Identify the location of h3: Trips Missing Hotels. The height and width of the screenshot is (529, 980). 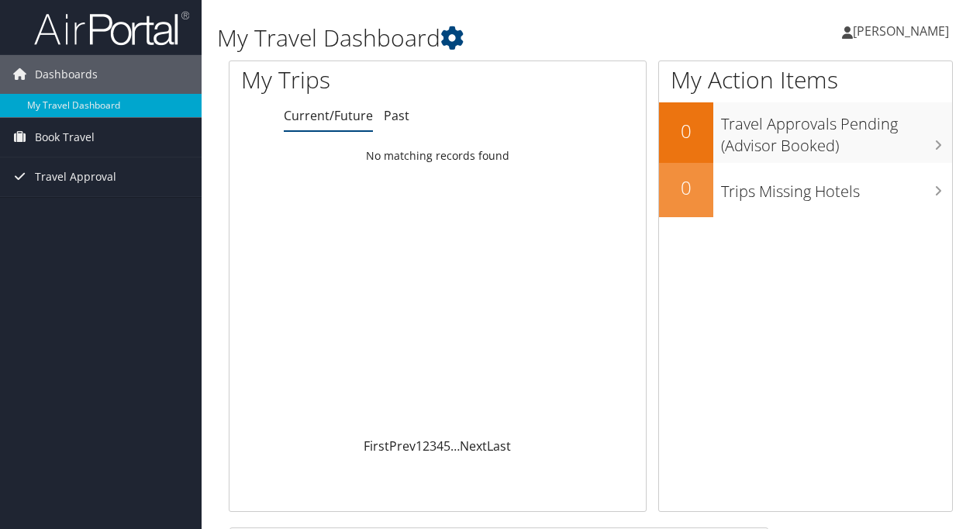
(836, 188).